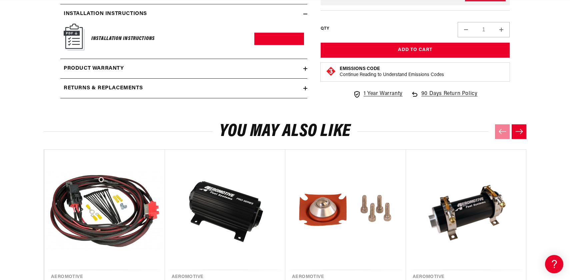 The height and width of the screenshot is (280, 570). Describe the element at coordinates (285, 131) in the screenshot. I see `h2: You may also like` at that location.